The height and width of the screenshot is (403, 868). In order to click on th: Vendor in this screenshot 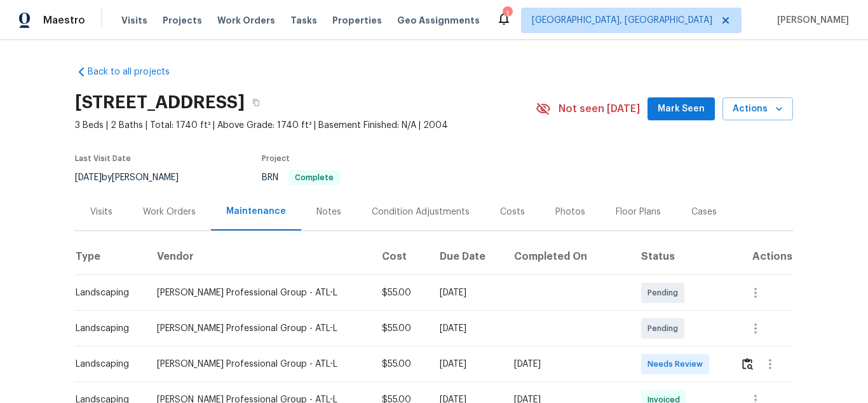, I will do `click(259, 257)`.